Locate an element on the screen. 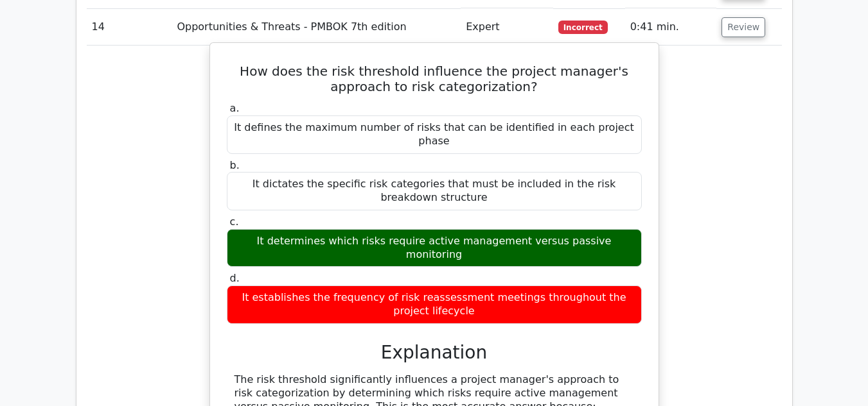  h5: How does the risk threshold influence the project manager's approach to risk categorization? is located at coordinates (434, 79).